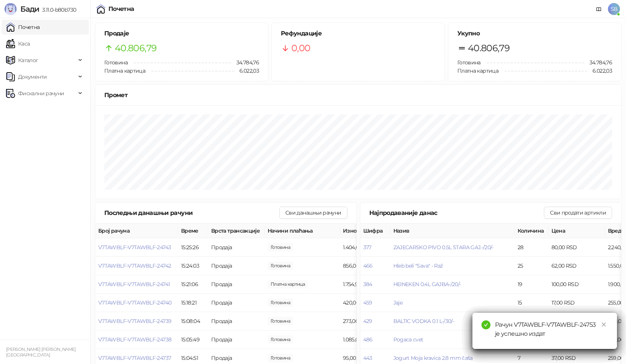 The height and width of the screenshot is (364, 626). I want to click on td: 15:05:49, so click(193, 339).